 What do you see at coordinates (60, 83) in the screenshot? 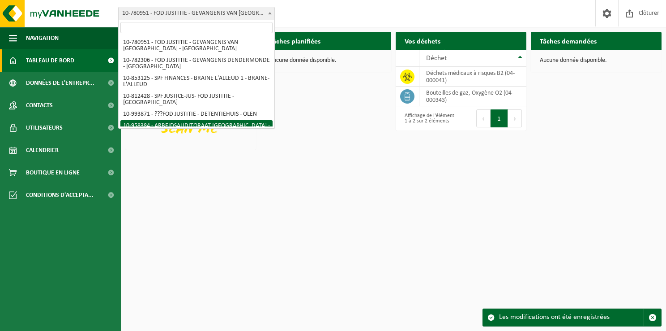
I see `span: Données de l'entrepr...` at bounding box center [60, 83].